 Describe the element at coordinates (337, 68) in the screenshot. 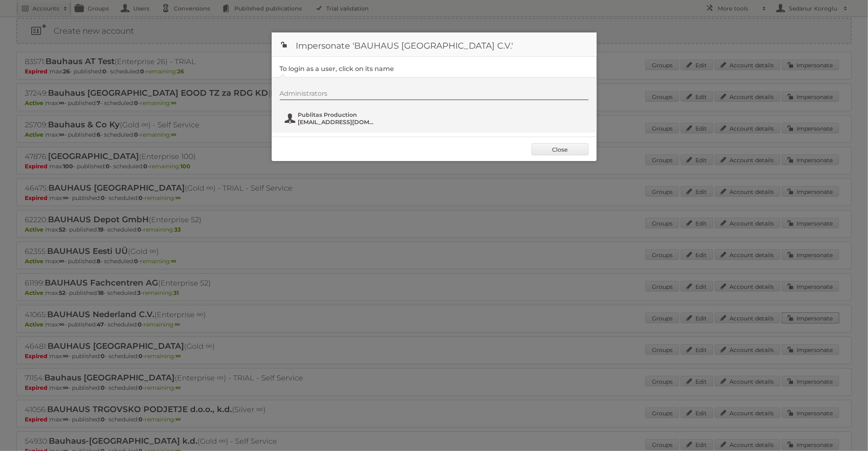

I see `legend: To login as a user, click on its name` at that location.